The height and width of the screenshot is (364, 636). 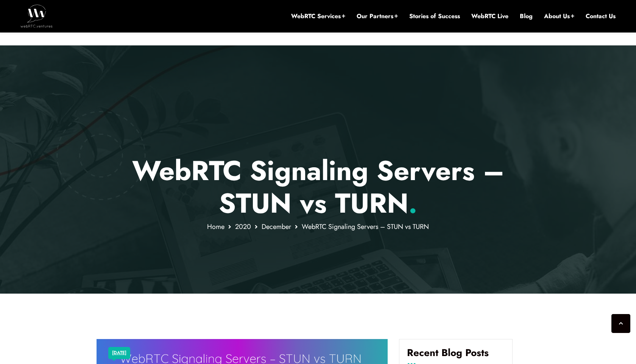 I want to click on a: Stories of Success, so click(x=435, y=17).